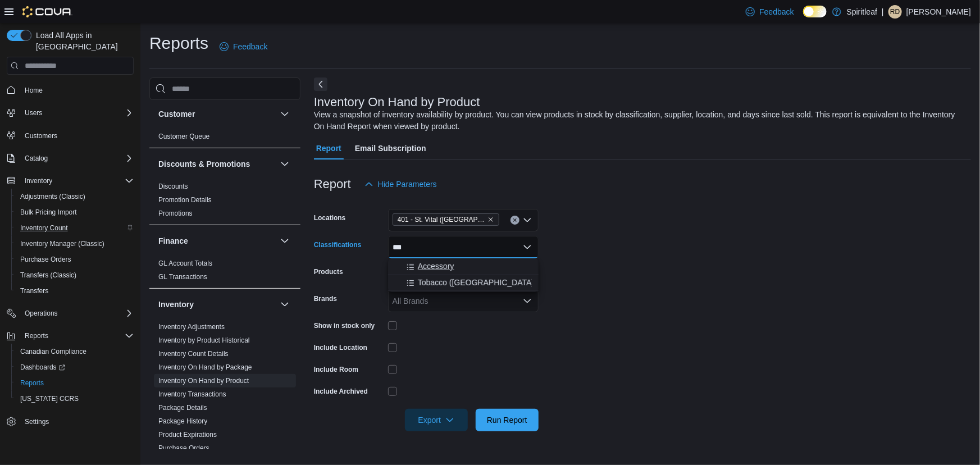 The width and height of the screenshot is (980, 465). Describe the element at coordinates (77, 336) in the screenshot. I see `span: Reports` at that location.